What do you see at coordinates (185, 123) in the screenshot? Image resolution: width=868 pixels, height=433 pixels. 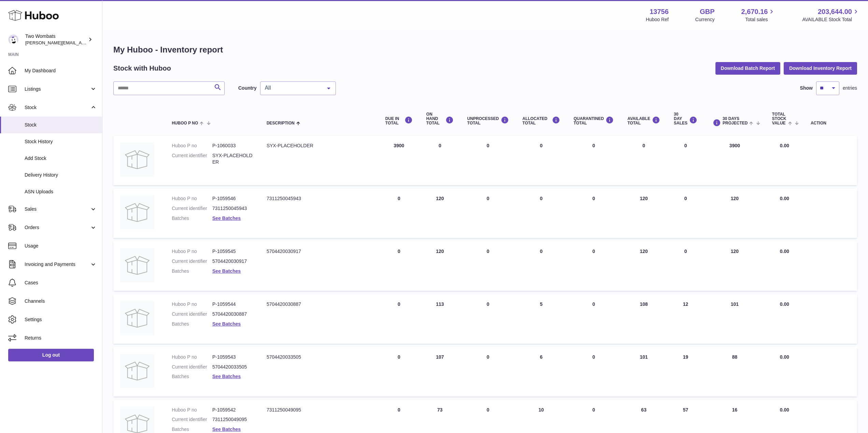 I see `span: Huboo P no` at bounding box center [185, 123].